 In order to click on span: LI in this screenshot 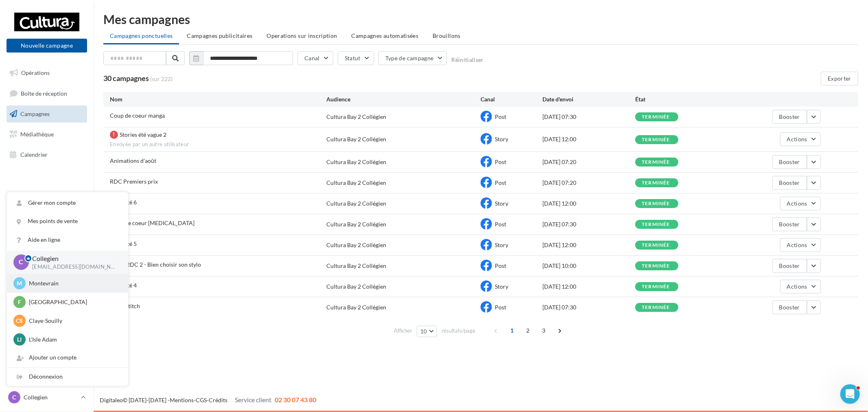, I will do `click(20, 339)`.